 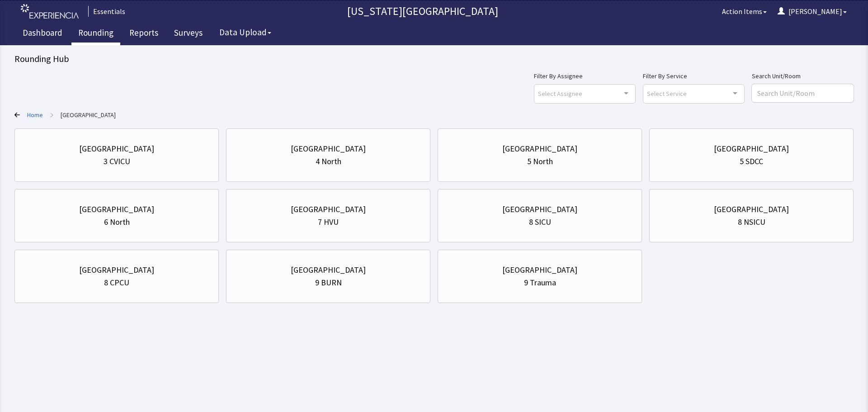 I want to click on a: Reports, so click(x=144, y=34).